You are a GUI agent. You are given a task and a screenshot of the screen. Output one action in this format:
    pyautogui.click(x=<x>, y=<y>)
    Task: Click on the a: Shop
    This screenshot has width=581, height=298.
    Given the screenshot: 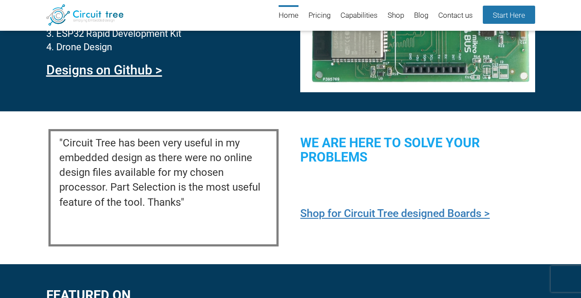 What is the action you would take?
    pyautogui.click(x=396, y=16)
    